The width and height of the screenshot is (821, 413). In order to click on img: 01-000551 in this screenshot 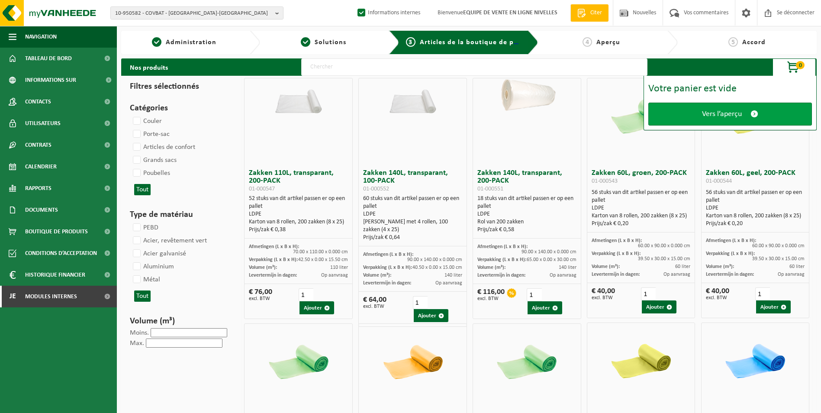, I will do `click(527, 97)`.